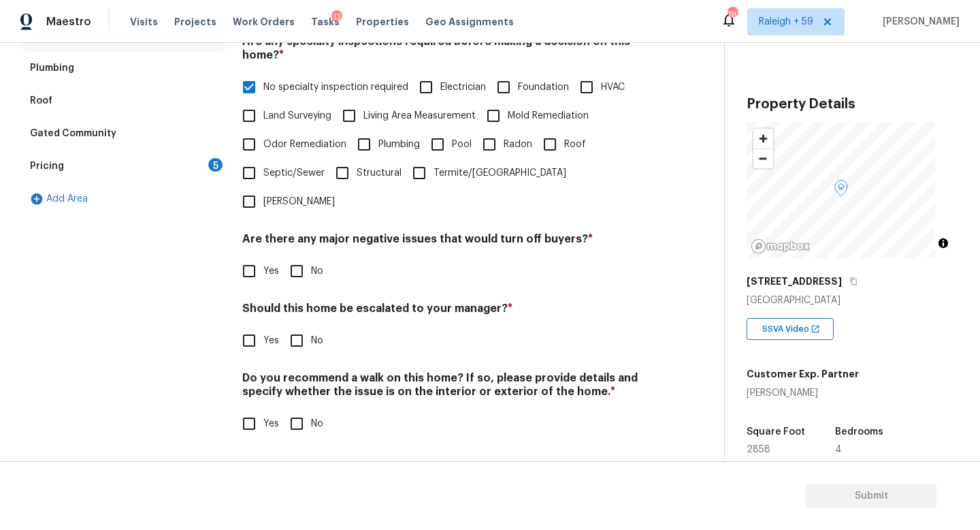 The image size is (980, 530). What do you see at coordinates (73, 133) in the screenshot?
I see `div: Gated Community` at bounding box center [73, 133].